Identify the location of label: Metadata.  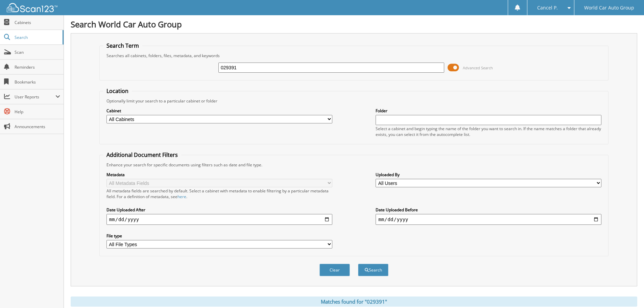
(219, 174).